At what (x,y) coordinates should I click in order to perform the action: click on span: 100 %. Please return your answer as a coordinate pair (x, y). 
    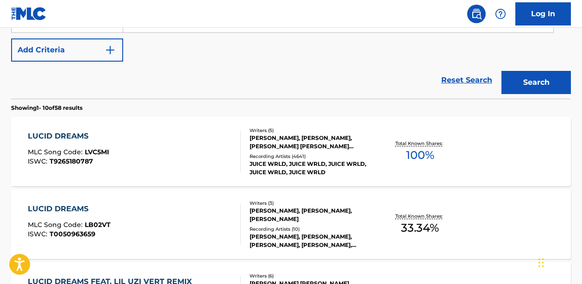
    Looking at the image, I should click on (420, 155).